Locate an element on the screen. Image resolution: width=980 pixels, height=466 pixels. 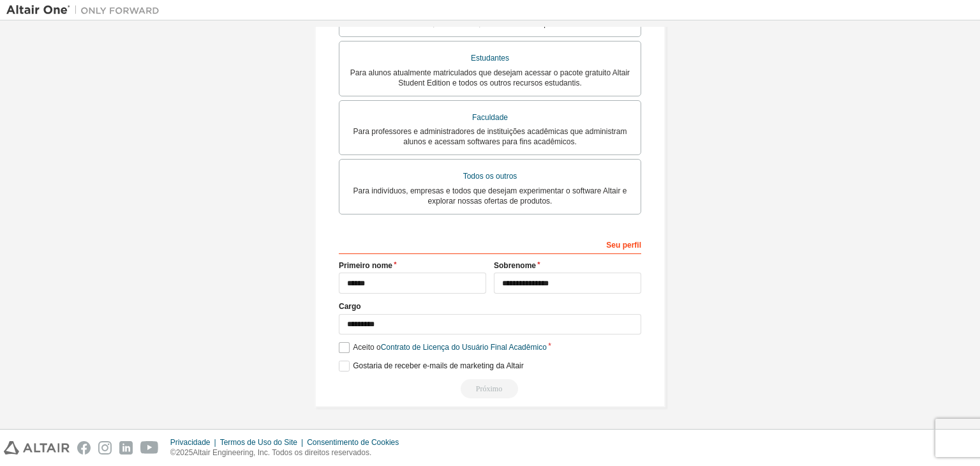
font: Para professores e administradores de instituições acadêmicas que administram alunos e acessam so... is located at coordinates (490, 137).